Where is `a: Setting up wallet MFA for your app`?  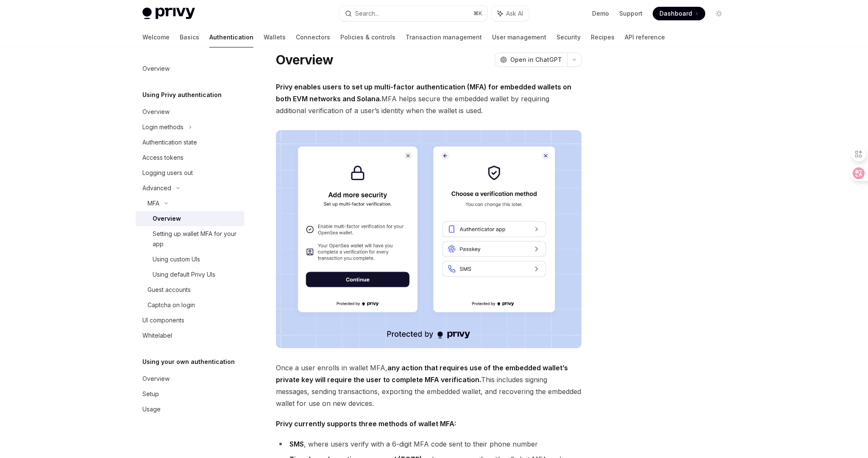
a: Setting up wallet MFA for your app is located at coordinates (189, 239).